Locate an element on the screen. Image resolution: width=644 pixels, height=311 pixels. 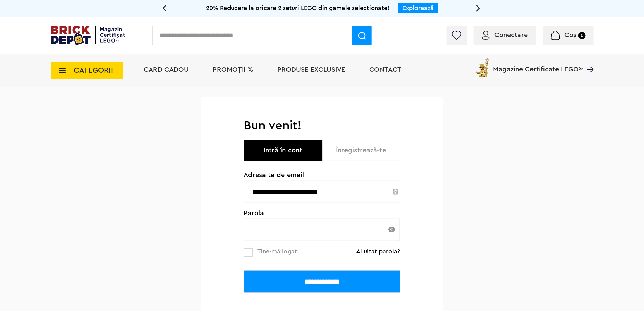
button: Înregistrează-te is located at coordinates (361, 150).